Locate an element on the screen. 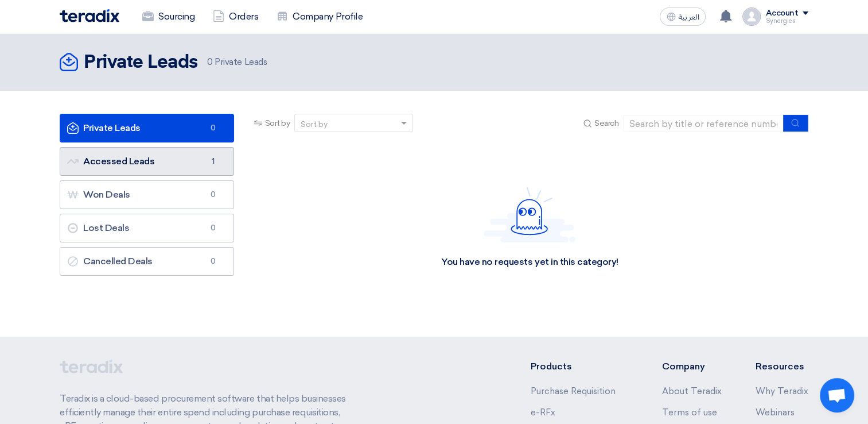  a: Accessed Leads1 is located at coordinates (147, 161).